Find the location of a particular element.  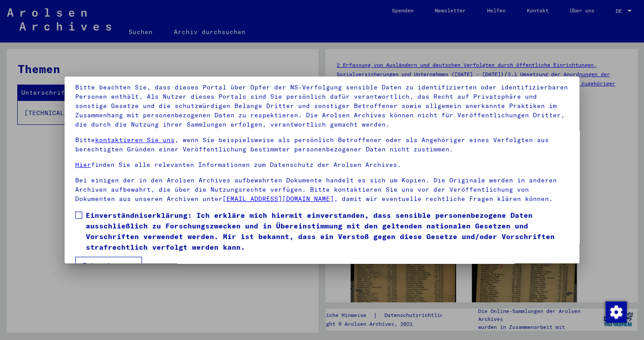

font: Bitte beachten Sie, dass dieses Portal über Opfer der NS-Verfolgung sensible Daten zu identifizie... is located at coordinates (321, 106).